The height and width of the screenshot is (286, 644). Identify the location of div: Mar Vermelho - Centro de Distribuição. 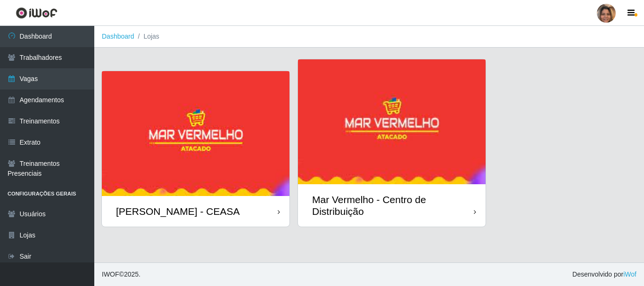
(393, 205).